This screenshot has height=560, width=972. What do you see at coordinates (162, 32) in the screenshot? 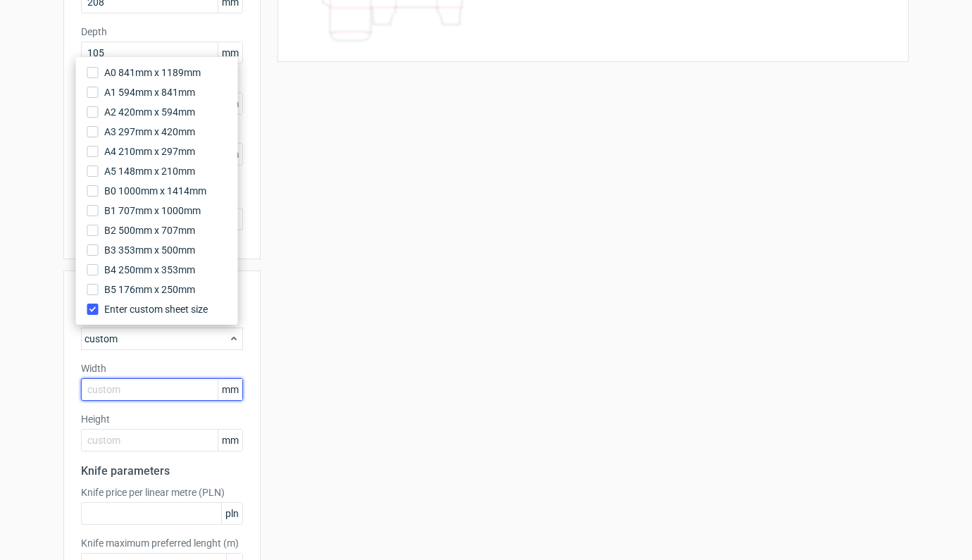
I see `label: Depth` at bounding box center [162, 32].